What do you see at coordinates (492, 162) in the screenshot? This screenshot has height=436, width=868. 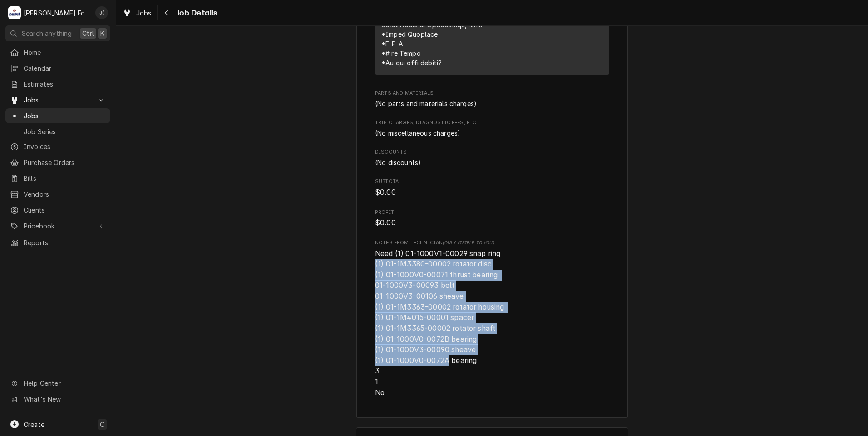 I see `div: Discounts List` at bounding box center [492, 162].